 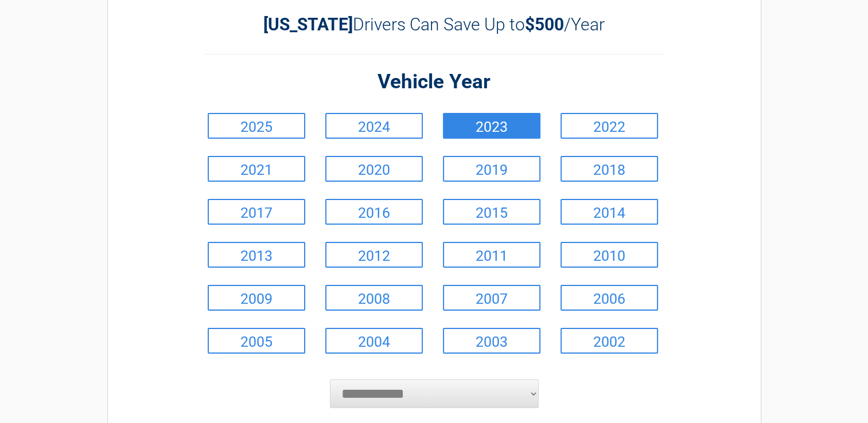 I want to click on a: 2017, so click(x=256, y=212).